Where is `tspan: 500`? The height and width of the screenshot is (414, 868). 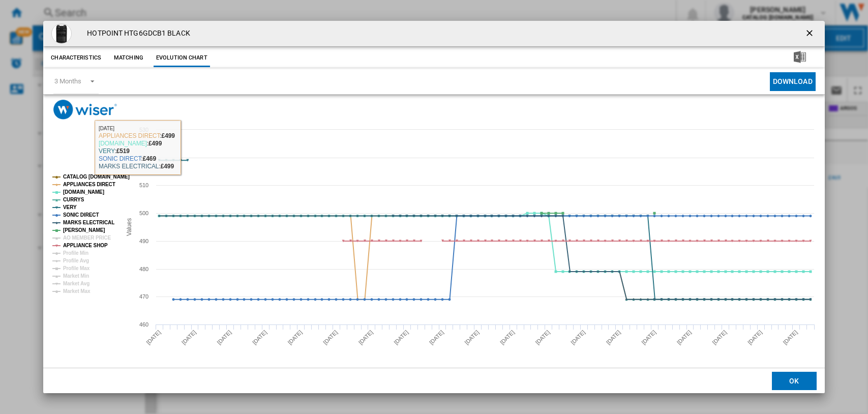
tspan: 500 is located at coordinates (144, 213).